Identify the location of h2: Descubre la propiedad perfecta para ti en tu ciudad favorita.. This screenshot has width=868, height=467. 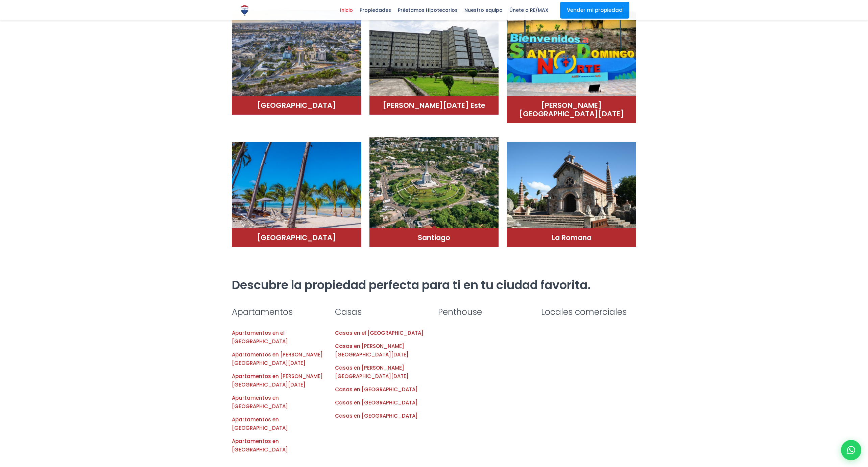
(434, 285).